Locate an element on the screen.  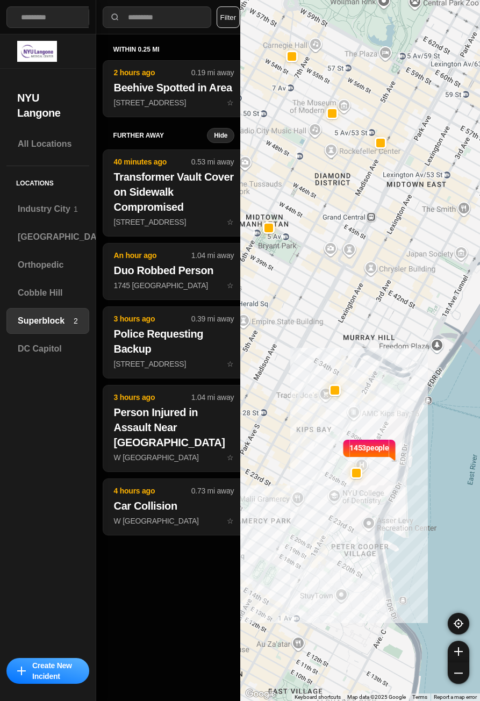
button: iconCreate New Incident is located at coordinates (48, 671).